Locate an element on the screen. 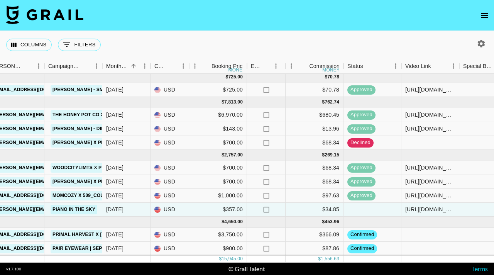 This screenshot has width=494, height=275. div: https://www.tiktok.com/@509_couple/video/7538092833132023071 is located at coordinates (430, 195).